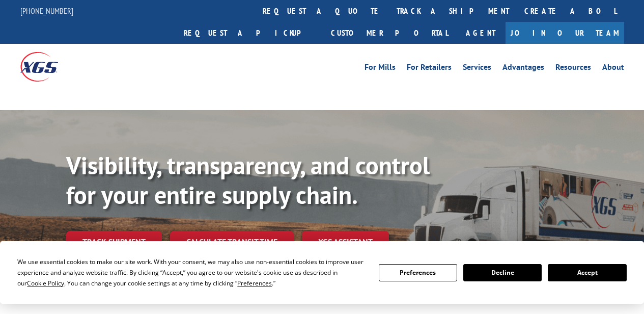 The height and width of the screenshot is (314, 644). Describe the element at coordinates (418, 272) in the screenshot. I see `button: Preferences` at that location.